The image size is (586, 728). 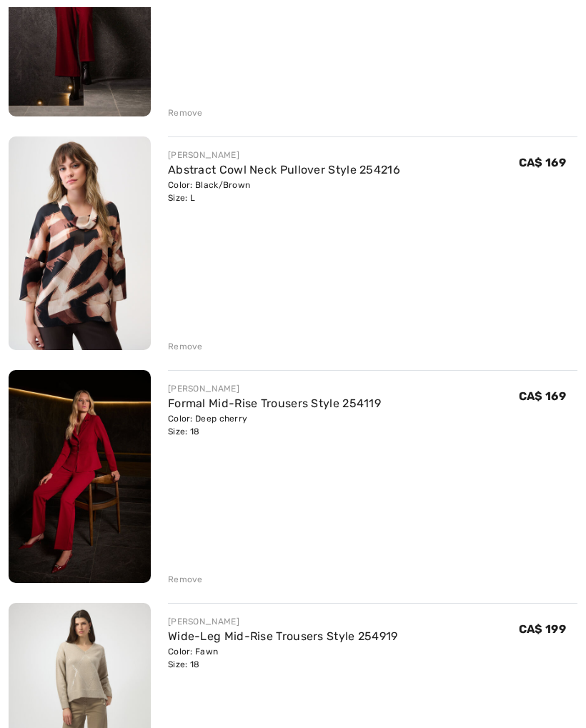 I want to click on img: Abstract Cowl Neck Pullover Style 254216, so click(x=79, y=243).